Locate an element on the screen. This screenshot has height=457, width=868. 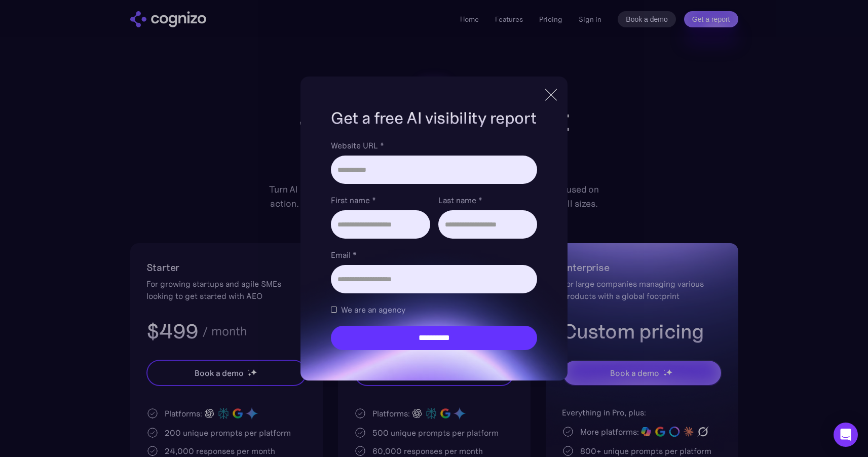
div: Open Intercom Messenger is located at coordinates (846, 435).